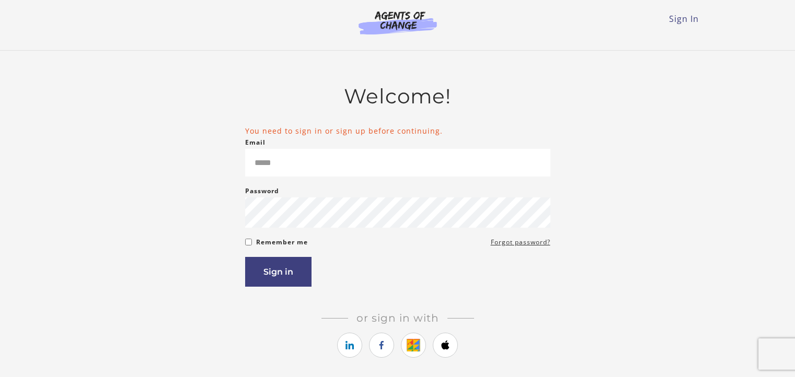  Describe the element at coordinates (398, 96) in the screenshot. I see `h2: Welcome!` at that location.